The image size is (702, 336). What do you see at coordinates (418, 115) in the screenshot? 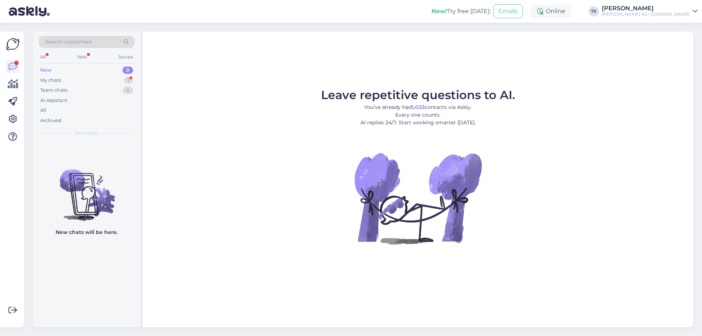
I see `p: You’ve already had contacts via Askly. Every one counts. AI replies 24/7. Start working smarter [...` at bounding box center [418, 115].